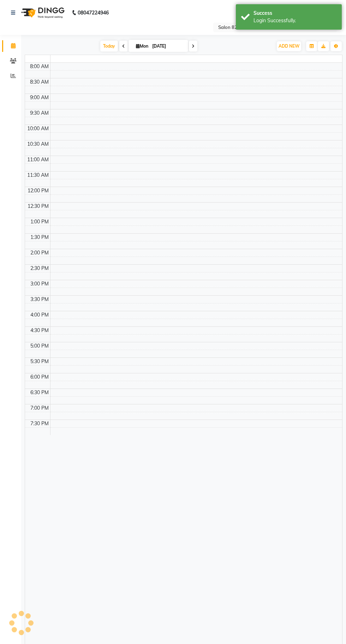 The height and width of the screenshot is (644, 346). Describe the element at coordinates (40, 237) in the screenshot. I see `div: 1:30 PM` at that location.